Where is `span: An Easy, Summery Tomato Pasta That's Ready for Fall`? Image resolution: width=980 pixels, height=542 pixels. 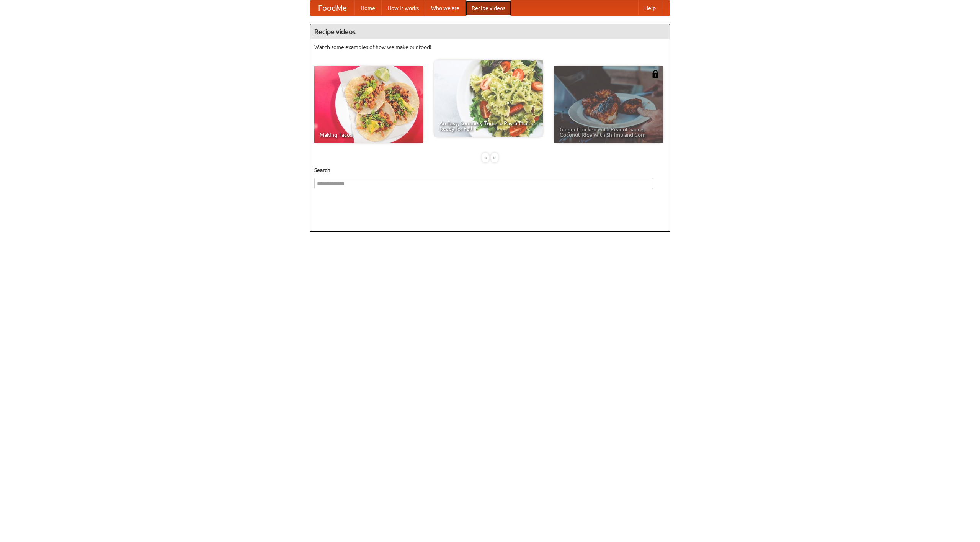
span: An Easy, Summery Tomato Pasta That's Ready for Fall is located at coordinates (488, 126).